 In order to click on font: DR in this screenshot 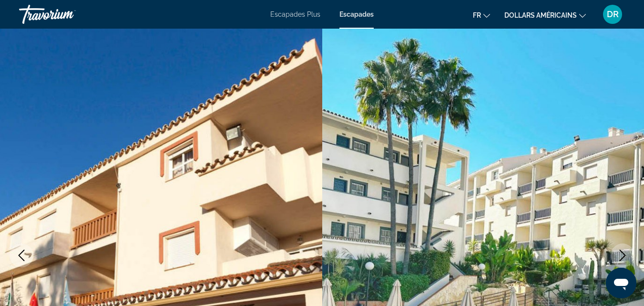, I will do `click(612, 14)`.